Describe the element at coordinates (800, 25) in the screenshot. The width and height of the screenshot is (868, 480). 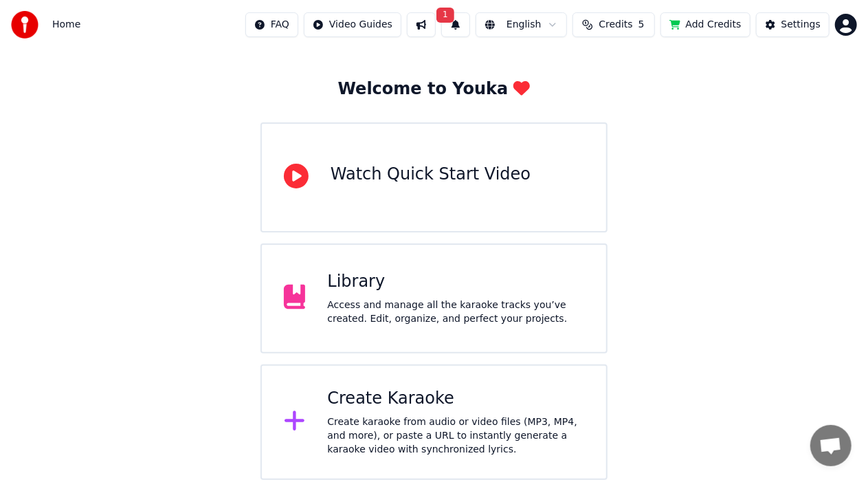
I see `div: Settings` at that location.